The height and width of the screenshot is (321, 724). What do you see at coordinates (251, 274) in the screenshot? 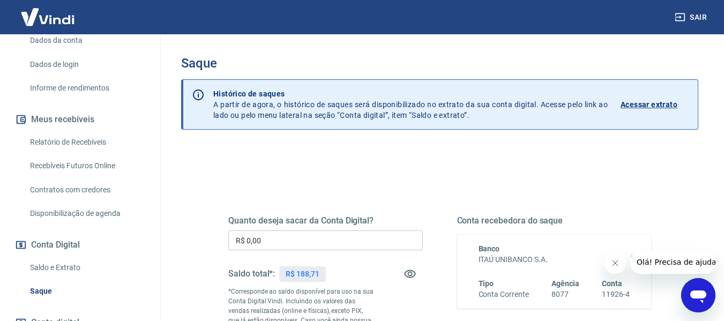
I see `h5: Saldo total*:` at bounding box center [251, 274].